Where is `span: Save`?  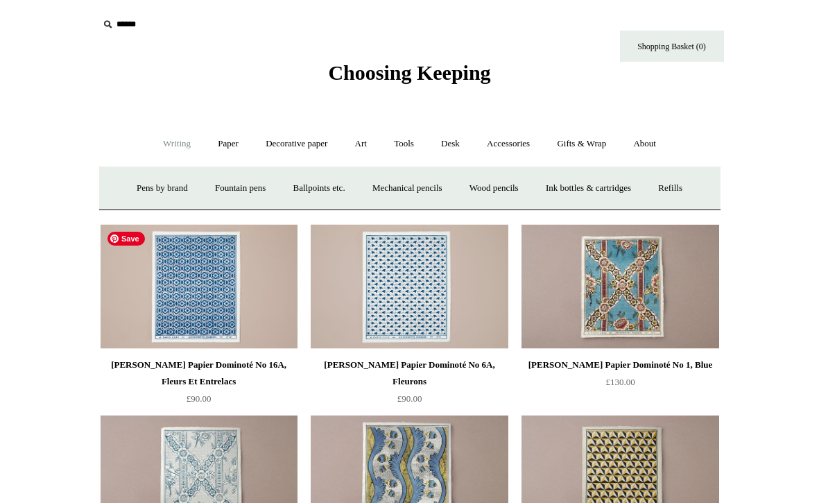 span: Save is located at coordinates (126, 238).